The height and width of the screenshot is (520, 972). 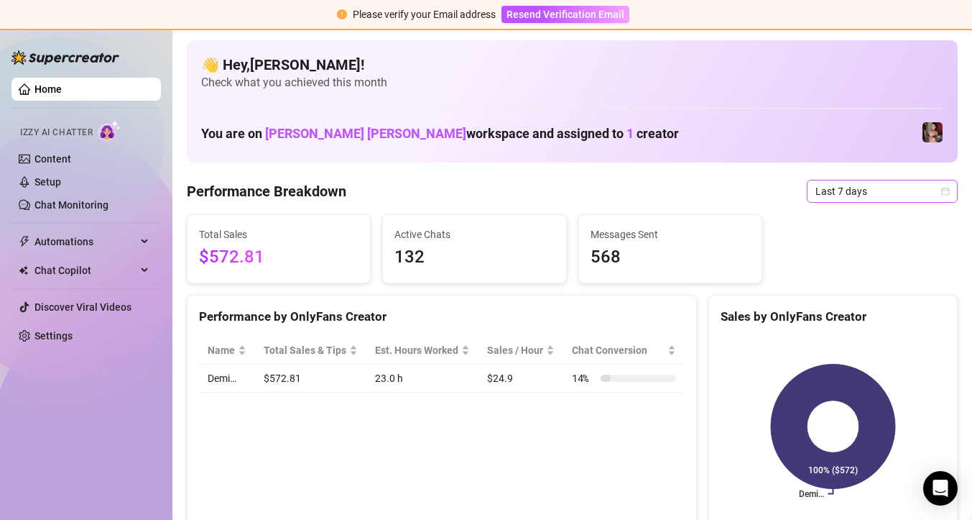 What do you see at coordinates (86, 270) in the screenshot?
I see `span: Chat Copilot` at bounding box center [86, 270].